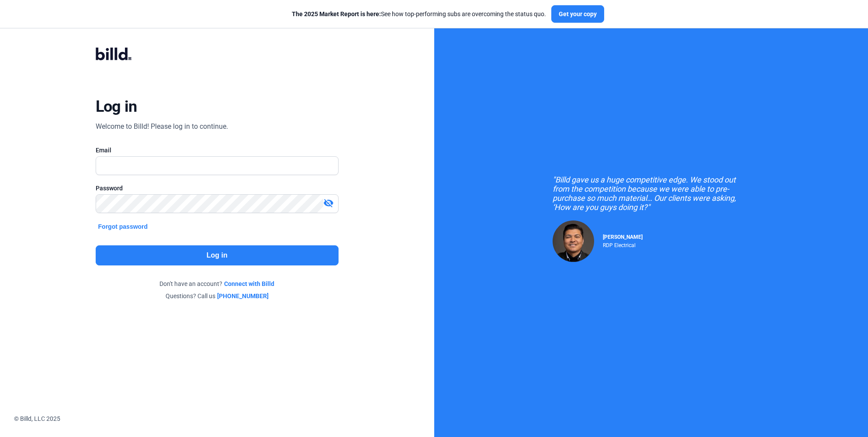 This screenshot has width=868, height=437. Describe the element at coordinates (217, 150) in the screenshot. I see `div: Email` at that location.